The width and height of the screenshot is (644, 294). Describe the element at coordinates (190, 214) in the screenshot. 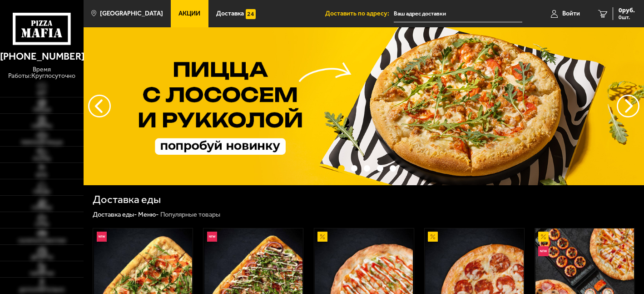

I see `div: Популярные товары` at that location.